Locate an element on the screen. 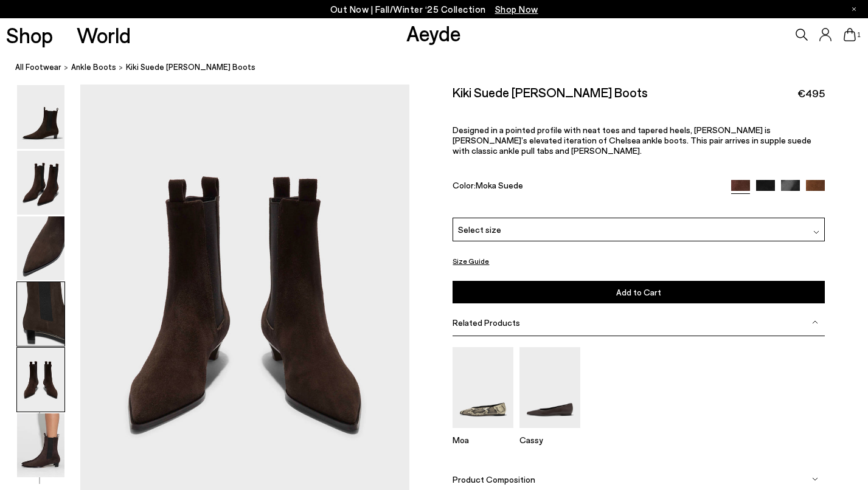  span: Moka Suede is located at coordinates (500, 185).